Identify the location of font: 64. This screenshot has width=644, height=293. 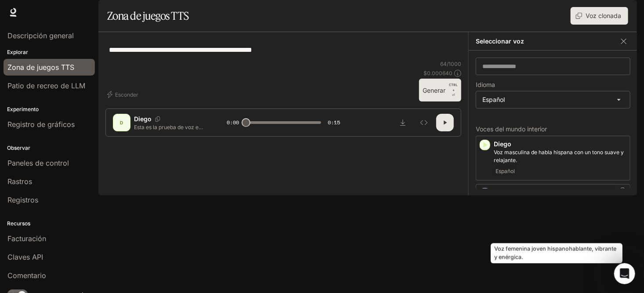
(443, 64).